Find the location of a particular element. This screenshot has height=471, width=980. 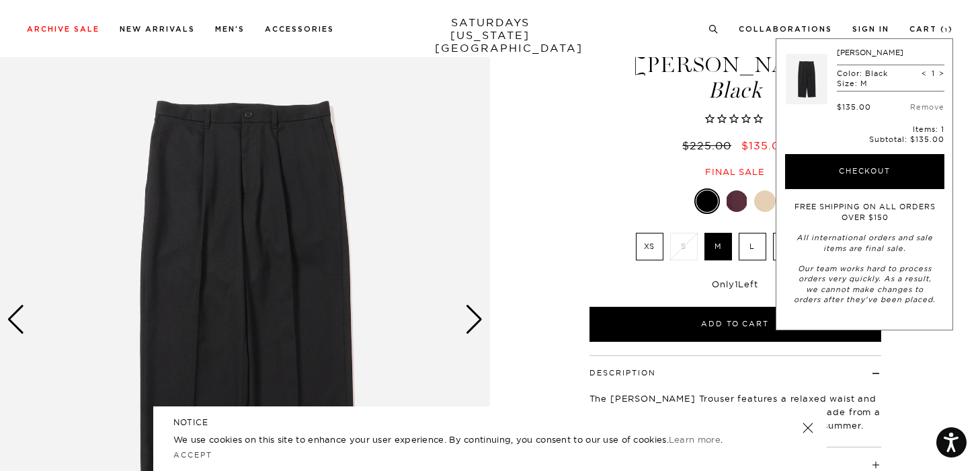

a: Learn more is located at coordinates (694, 439).